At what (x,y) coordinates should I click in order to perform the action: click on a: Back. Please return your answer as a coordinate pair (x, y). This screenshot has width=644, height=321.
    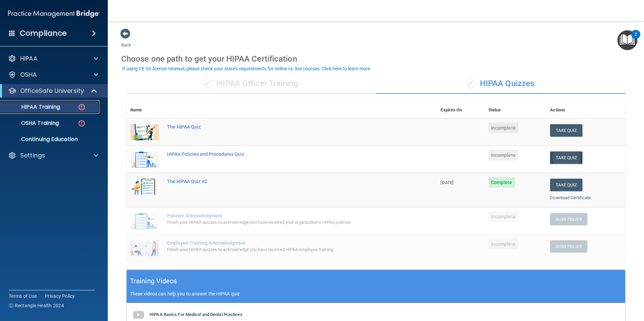
    Looking at the image, I should click on (126, 41).